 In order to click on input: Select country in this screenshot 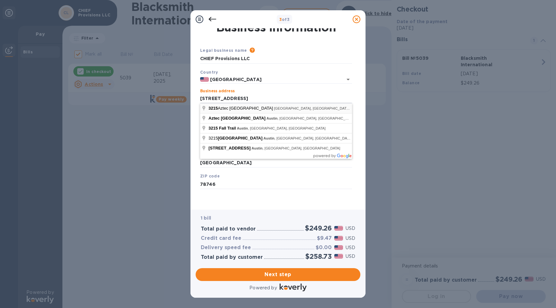, I will do `click(271, 79)`.